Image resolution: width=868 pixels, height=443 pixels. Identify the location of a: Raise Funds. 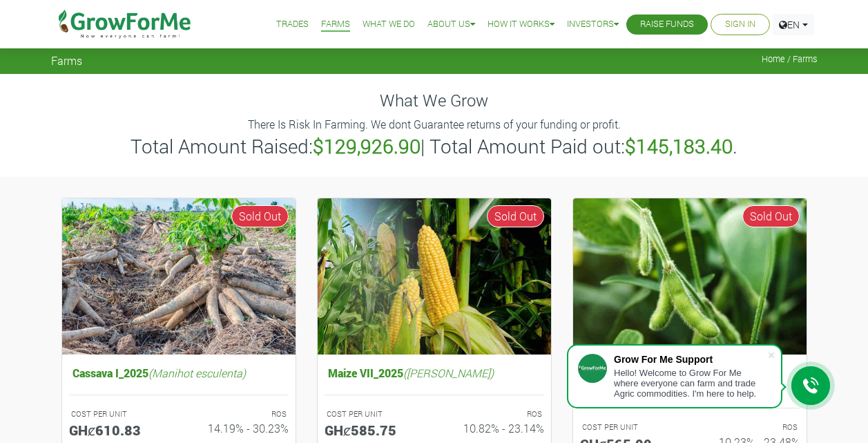
(667, 24).